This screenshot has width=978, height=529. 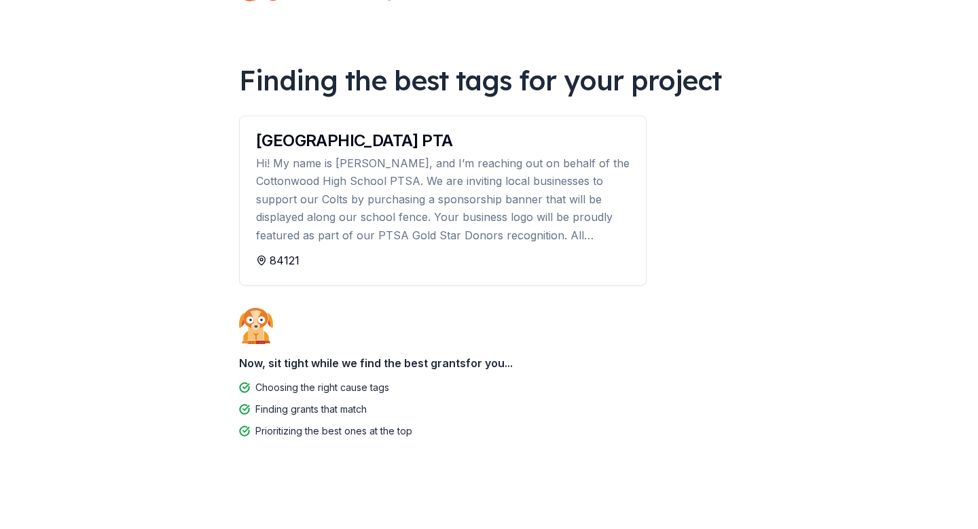 I want to click on div: Finding grants that match, so click(x=311, y=409).